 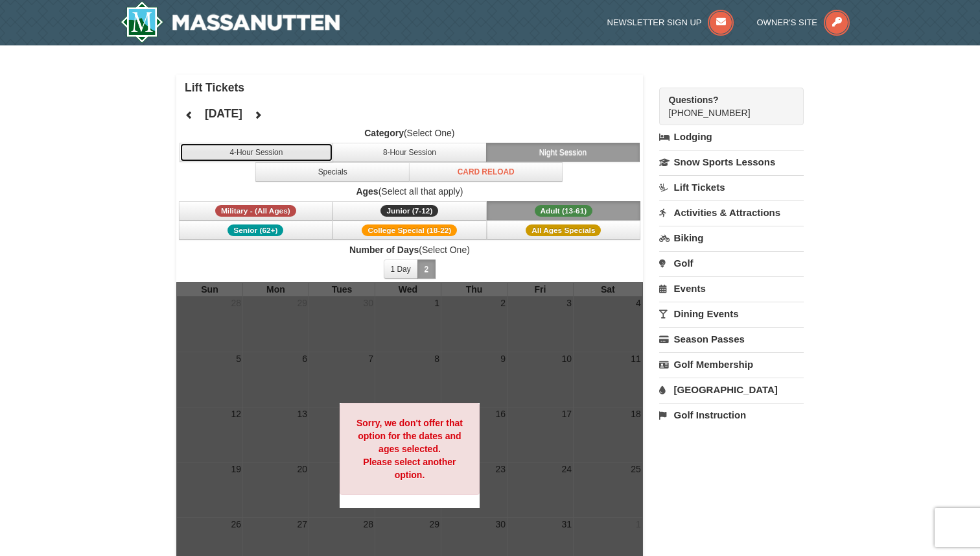 I want to click on a: Golf, so click(x=731, y=263).